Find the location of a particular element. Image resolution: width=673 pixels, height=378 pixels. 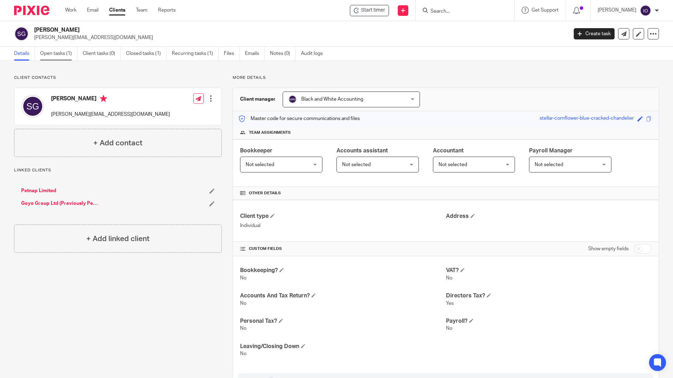

span: Accounts assistant is located at coordinates (362, 151).